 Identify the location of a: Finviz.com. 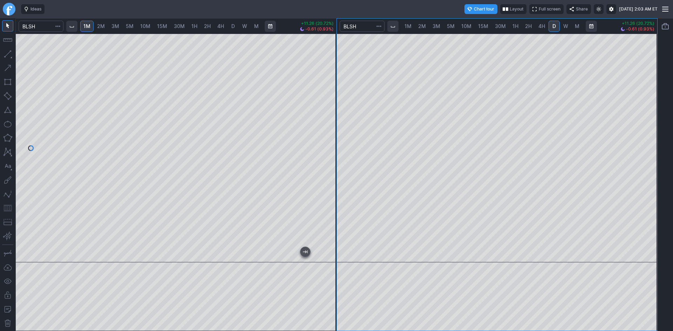
(9, 9).